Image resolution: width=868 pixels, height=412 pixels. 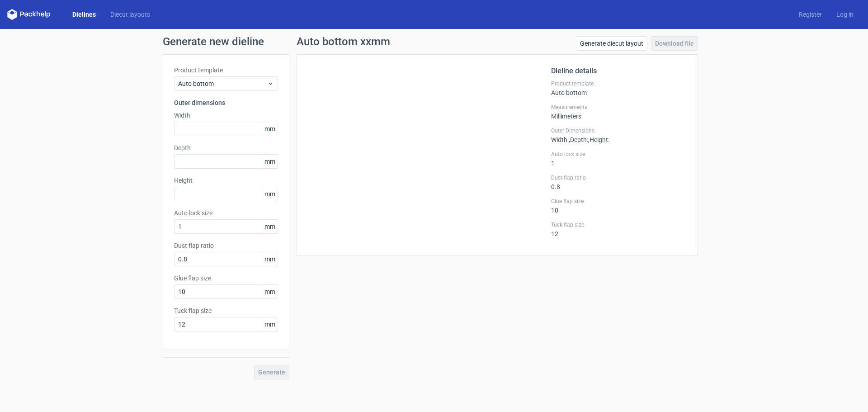 I want to click on label: Measurements, so click(x=619, y=107).